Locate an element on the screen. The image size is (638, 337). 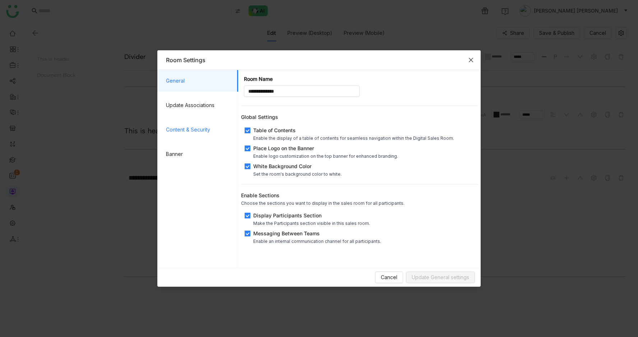
span: Banner is located at coordinates (199, 154).